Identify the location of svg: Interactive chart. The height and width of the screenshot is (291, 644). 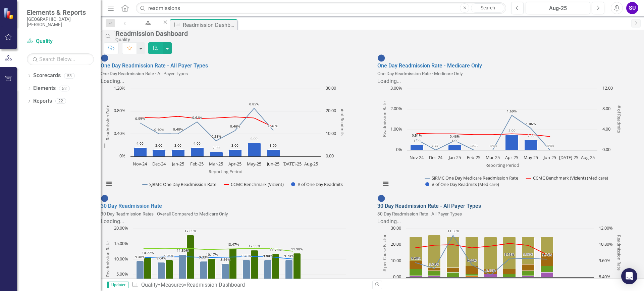
(225, 140).